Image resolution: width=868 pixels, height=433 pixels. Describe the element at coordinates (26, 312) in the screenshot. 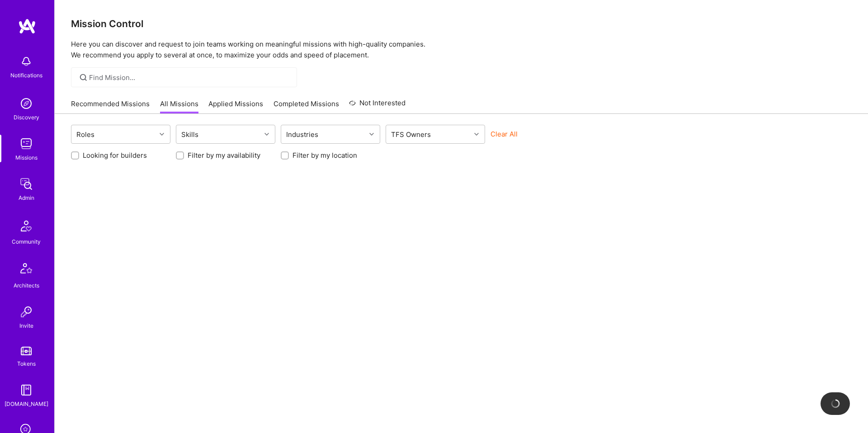

I see `img: Invite` at that location.